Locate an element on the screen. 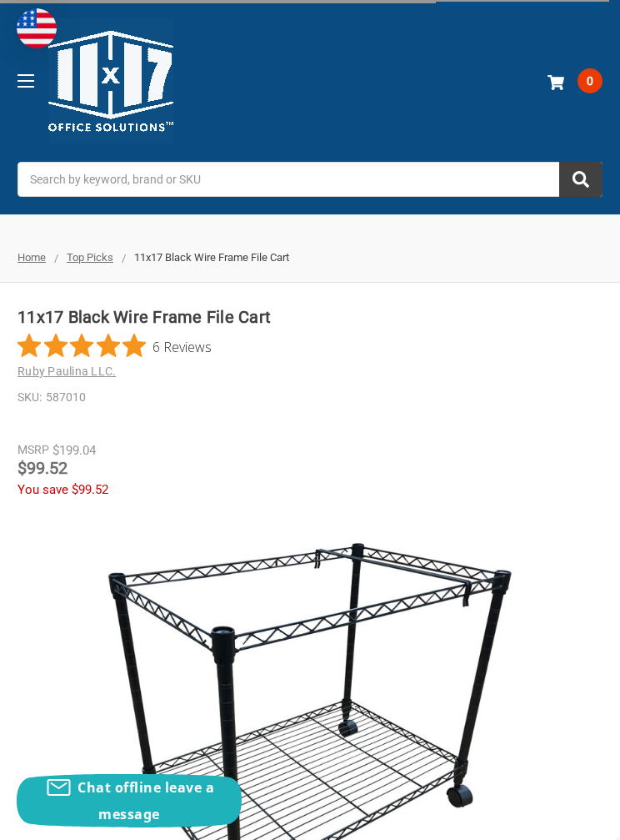 This screenshot has width=620, height=840. span: Toggle menu is located at coordinates (26, 81).